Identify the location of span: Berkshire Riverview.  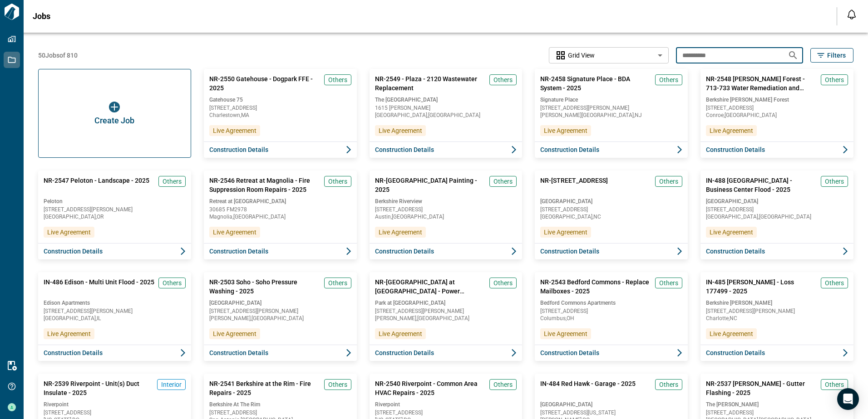
(446, 202).